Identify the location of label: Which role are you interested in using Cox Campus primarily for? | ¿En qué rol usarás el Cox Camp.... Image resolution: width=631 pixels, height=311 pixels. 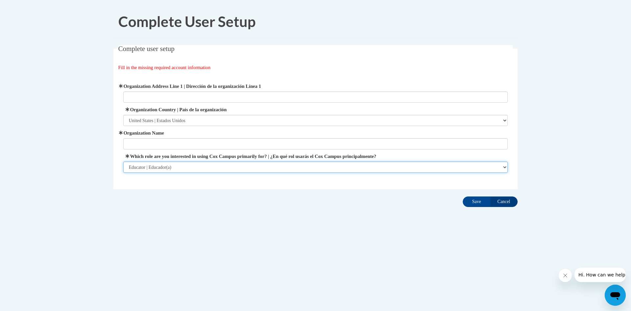
(316, 156).